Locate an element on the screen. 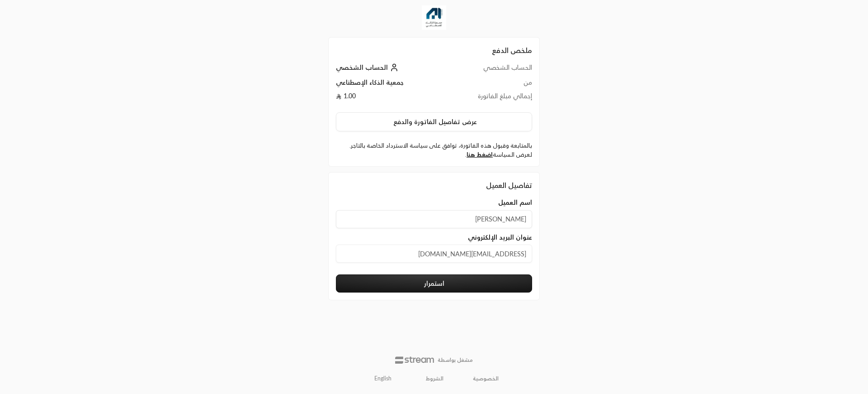  a: الشروط is located at coordinates (434, 378).